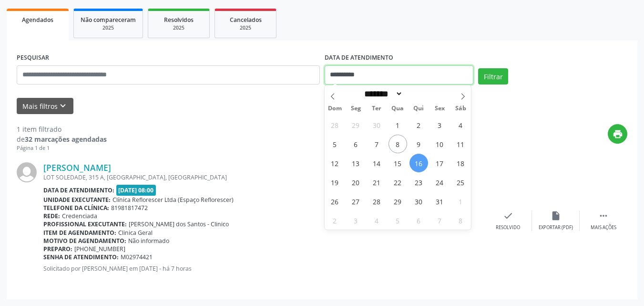 The image size is (644, 306). I want to click on div: 1 item filtrado, so click(62, 129).